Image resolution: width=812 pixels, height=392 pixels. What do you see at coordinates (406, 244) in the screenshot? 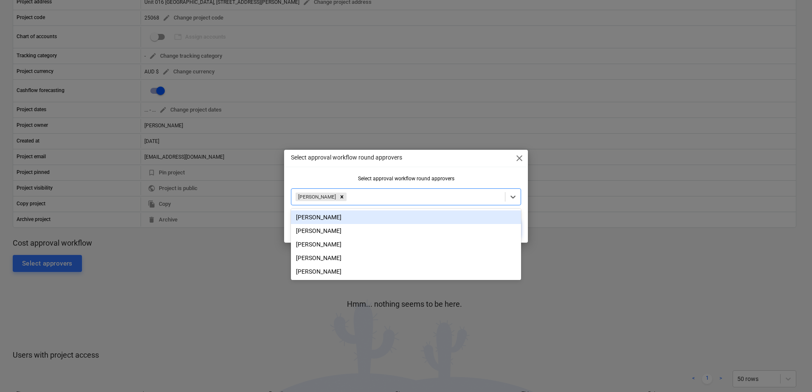
I see `div: Fletcher Reilly` at bounding box center [406, 244].